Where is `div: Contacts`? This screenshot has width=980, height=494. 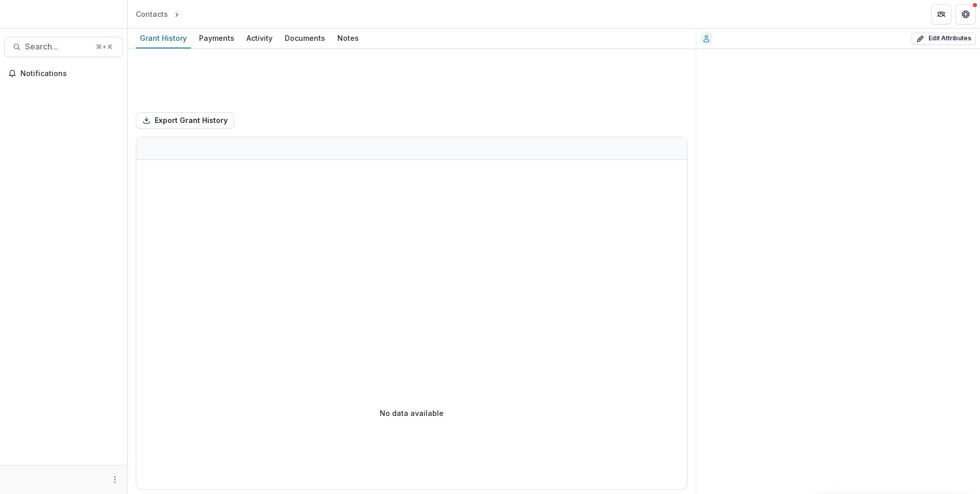
div: Contacts is located at coordinates (151, 14).